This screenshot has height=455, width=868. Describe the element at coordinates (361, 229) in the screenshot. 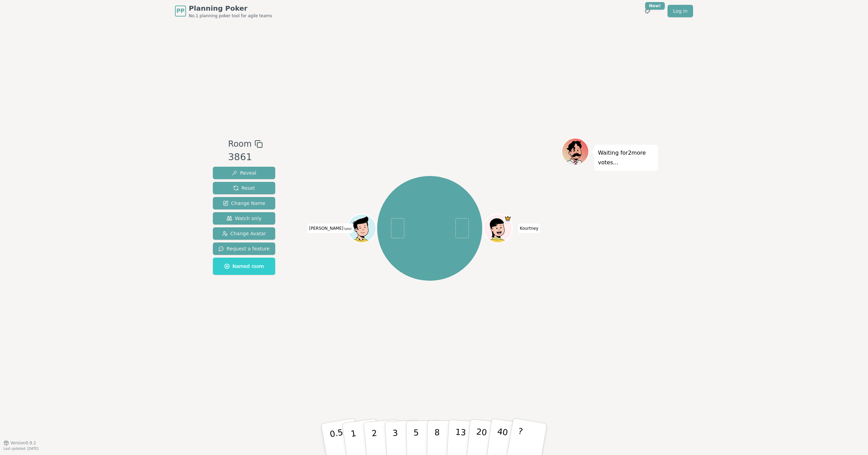

I see `button: Click to change your avatar` at that location.